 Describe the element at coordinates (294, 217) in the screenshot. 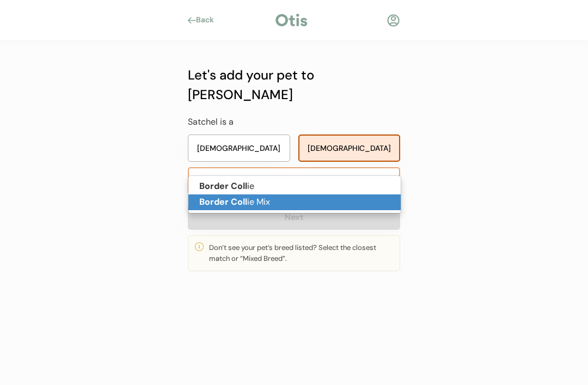

I see `button: Next` at that location.